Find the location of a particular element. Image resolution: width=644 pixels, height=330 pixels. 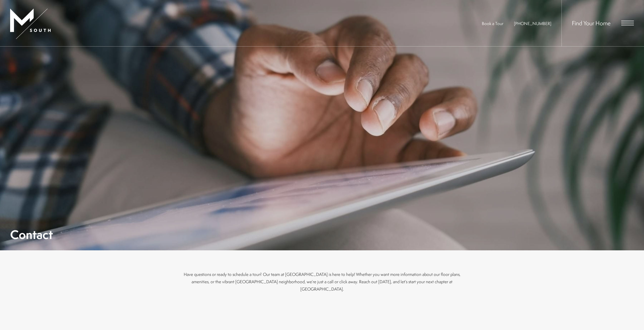

span: Find Your Home is located at coordinates (591, 23).